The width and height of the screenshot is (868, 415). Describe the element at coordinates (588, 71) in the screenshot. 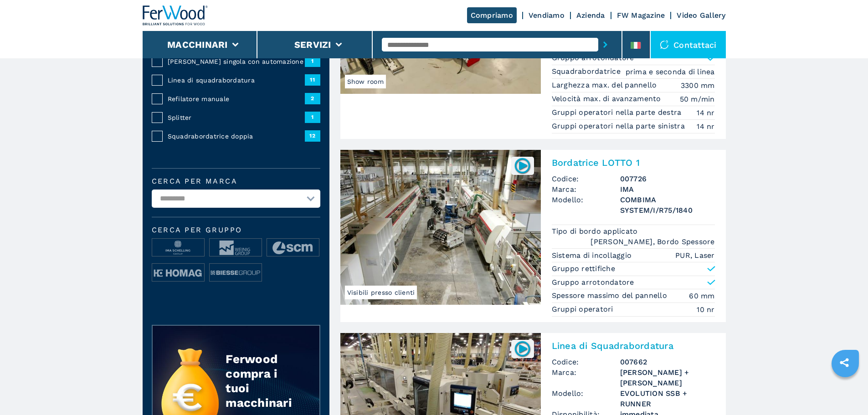

I see `p: Squadrabordatrice` at that location.